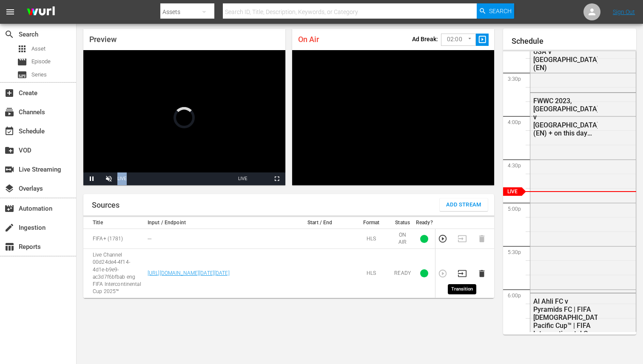  I want to click on span: Reports, so click(9, 247).